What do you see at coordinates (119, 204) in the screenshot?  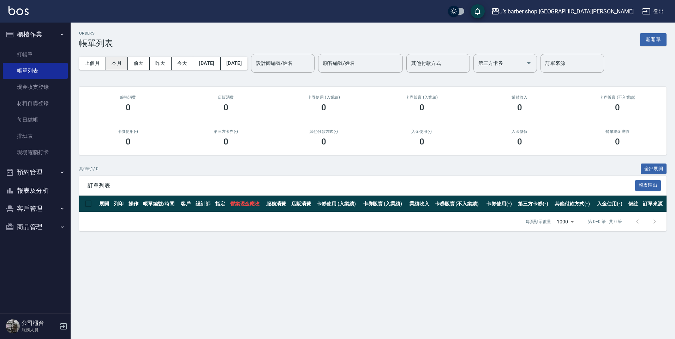 I see `th: 列印` at bounding box center [119, 204].